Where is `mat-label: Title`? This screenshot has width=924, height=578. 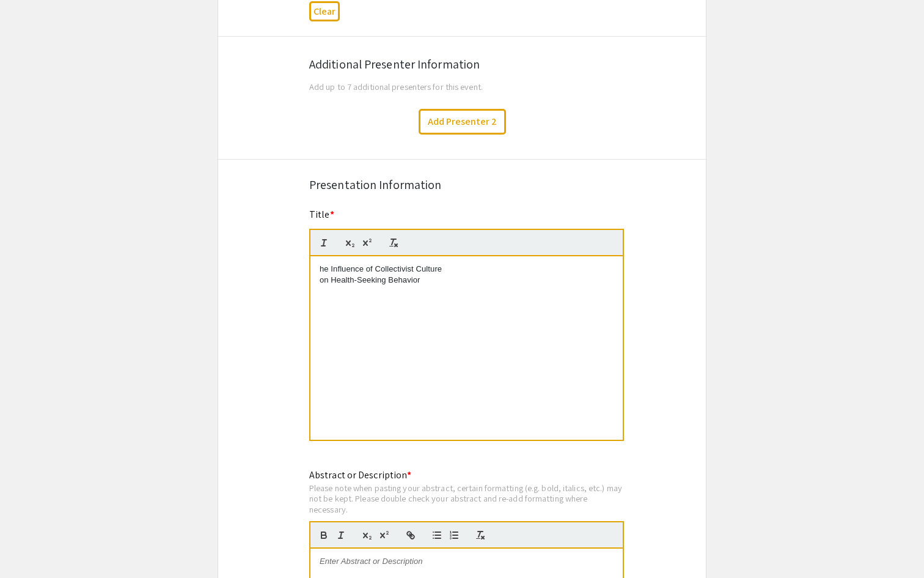
mat-label: Title is located at coordinates (322, 214).